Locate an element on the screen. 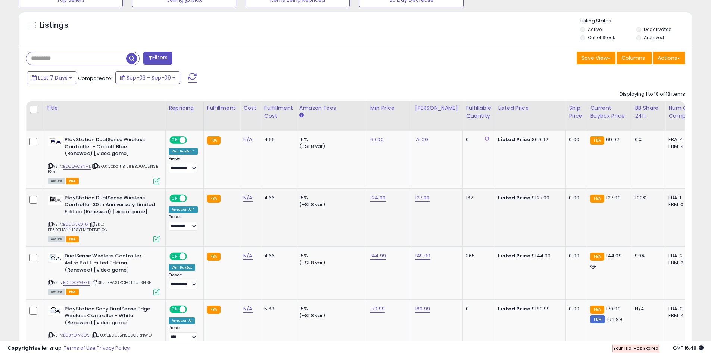 The height and width of the screenshot is (356, 711). b: DualSense Wireless Controller - Astro Bot Limited Edition (Renewed) [video game] is located at coordinates (110, 263).